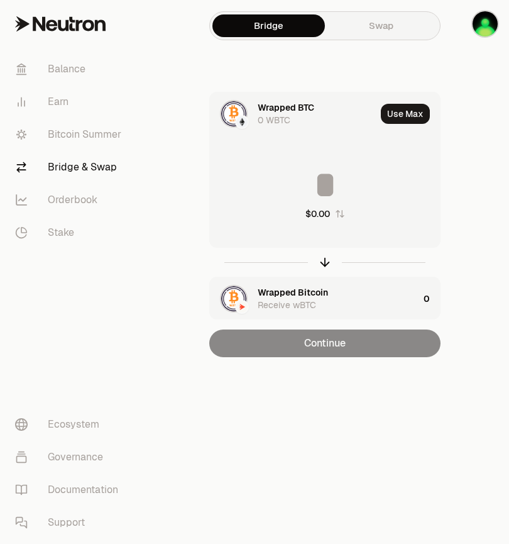 The width and height of the screenshot is (509, 544). I want to click on div: 0, so click(432, 298).